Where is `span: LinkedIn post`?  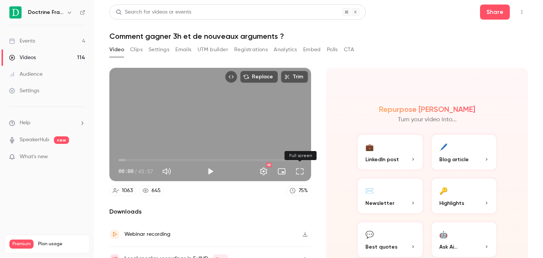
span: LinkedIn post is located at coordinates (382, 159).